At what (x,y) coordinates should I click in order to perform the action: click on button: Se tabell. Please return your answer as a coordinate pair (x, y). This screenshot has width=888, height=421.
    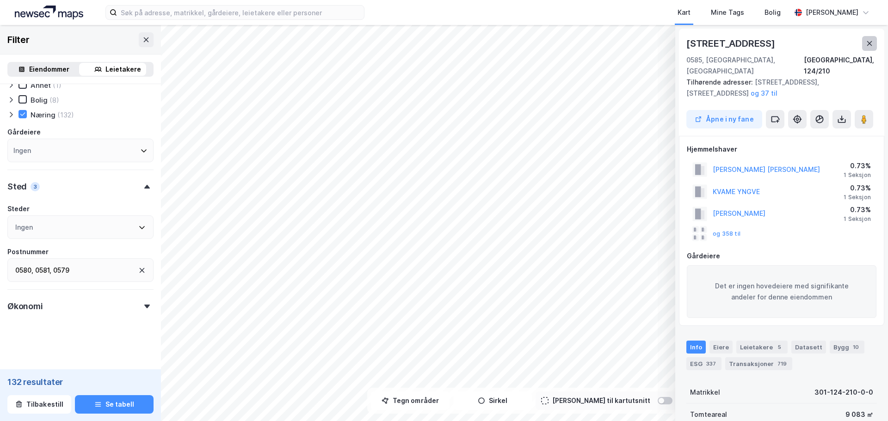
    Looking at the image, I should click on (114, 405).